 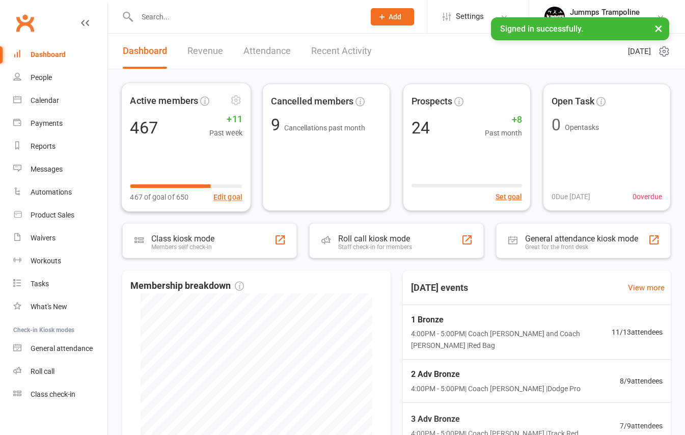 I want to click on span: Past month, so click(x=504, y=133).